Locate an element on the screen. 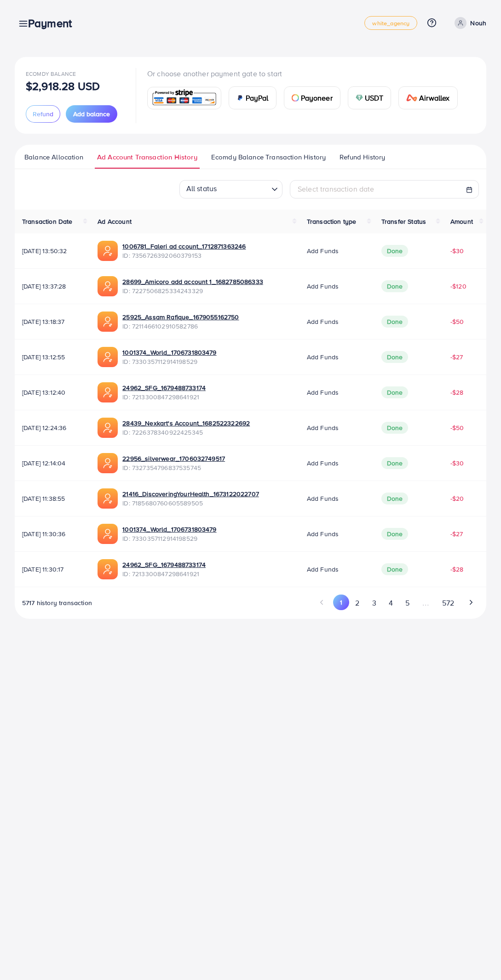  span: Ad Account is located at coordinates (114, 221).